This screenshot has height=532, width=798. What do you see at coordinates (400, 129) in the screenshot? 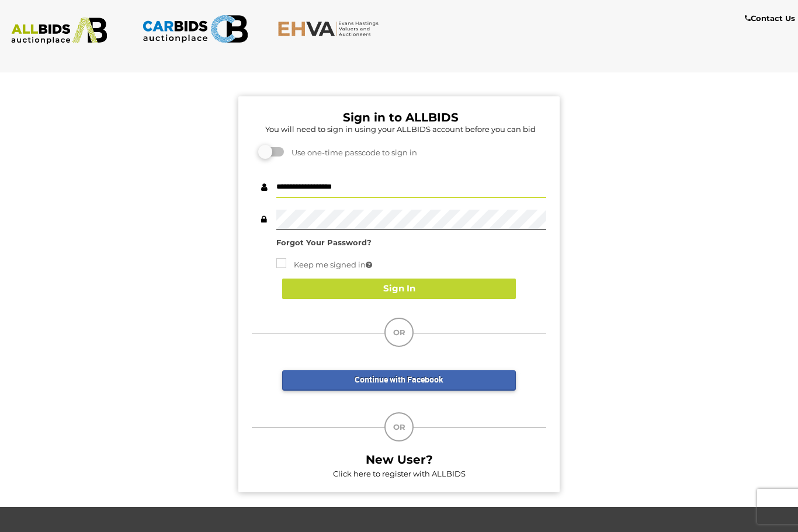
I see `h5: You will need to sign in using your ALLBIDS account before you can bid` at bounding box center [400, 129].